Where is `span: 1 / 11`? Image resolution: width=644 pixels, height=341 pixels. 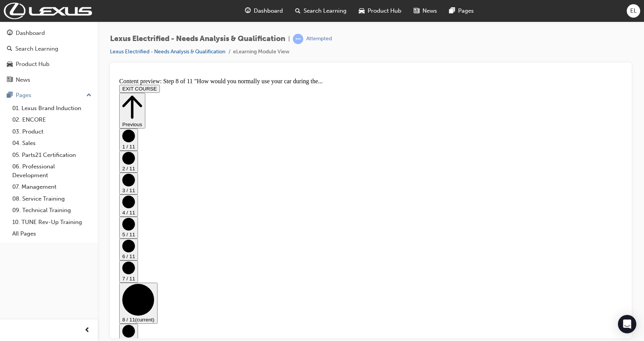
span: 1 / 11 is located at coordinates (12, 72).